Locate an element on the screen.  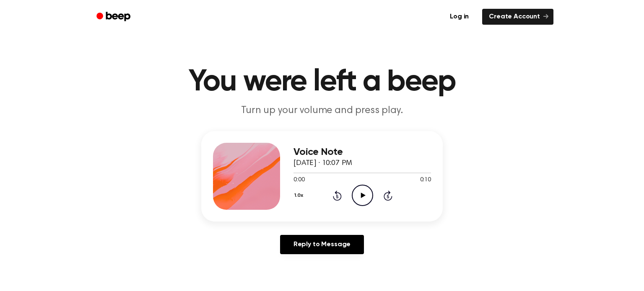
a: Create Account is located at coordinates (518, 17).